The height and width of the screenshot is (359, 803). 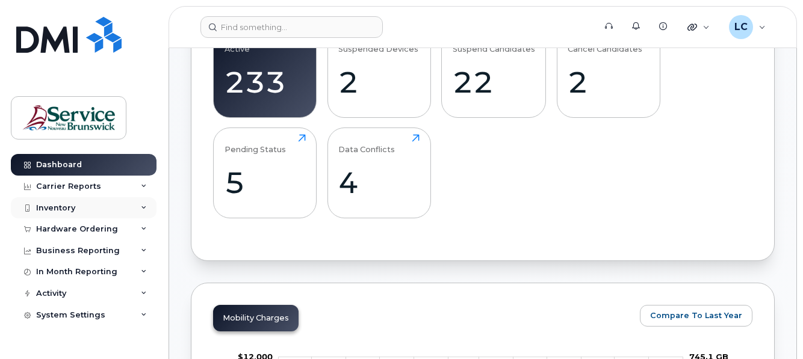 I want to click on a: Data Conflicts4, so click(x=379, y=173).